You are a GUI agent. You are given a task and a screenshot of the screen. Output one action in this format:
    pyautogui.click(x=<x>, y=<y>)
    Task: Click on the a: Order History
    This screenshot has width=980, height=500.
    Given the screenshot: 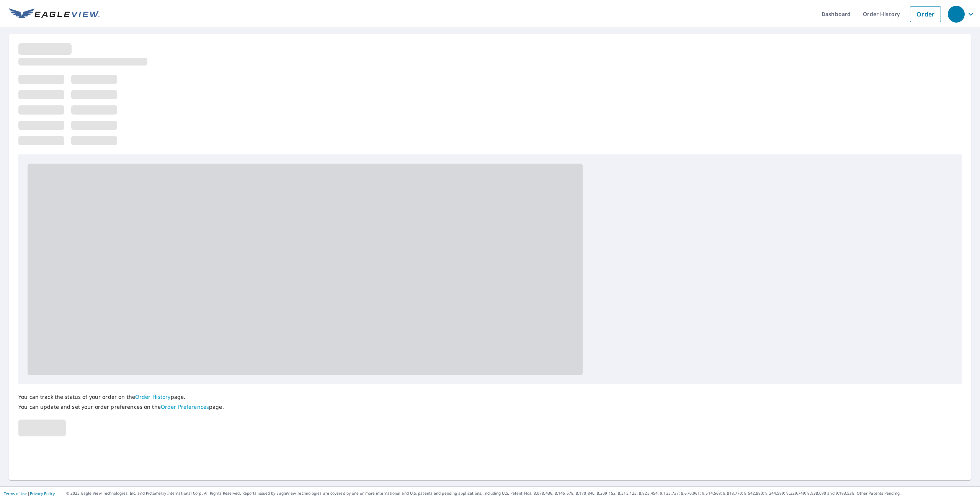 What is the action you would take?
    pyautogui.click(x=153, y=397)
    